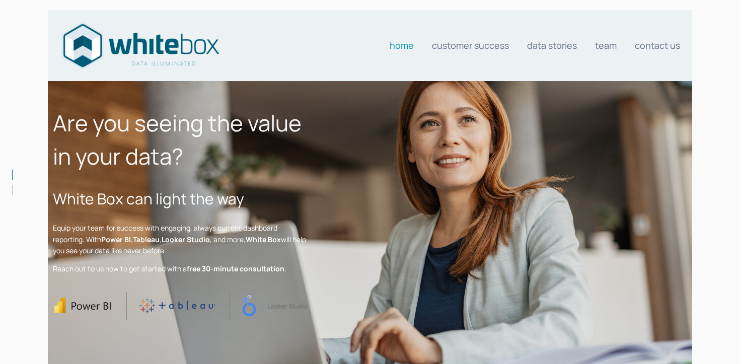 Image resolution: width=740 pixels, height=364 pixels. What do you see at coordinates (186, 239) in the screenshot?
I see `strong: Looker Studio` at bounding box center [186, 239].